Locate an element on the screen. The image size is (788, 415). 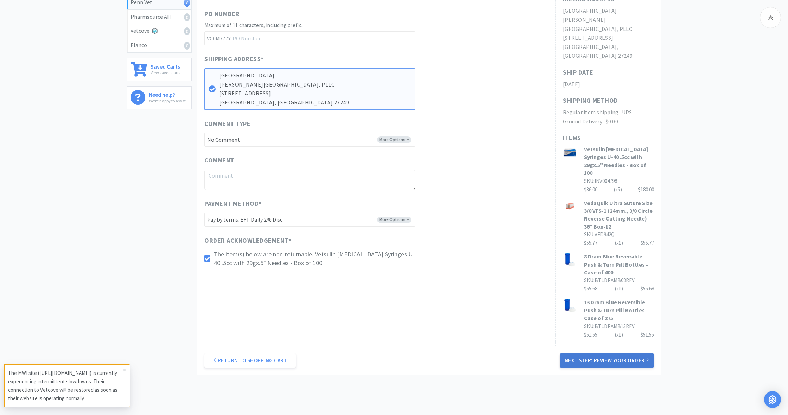
span: Comment Type is located at coordinates (227, 124).